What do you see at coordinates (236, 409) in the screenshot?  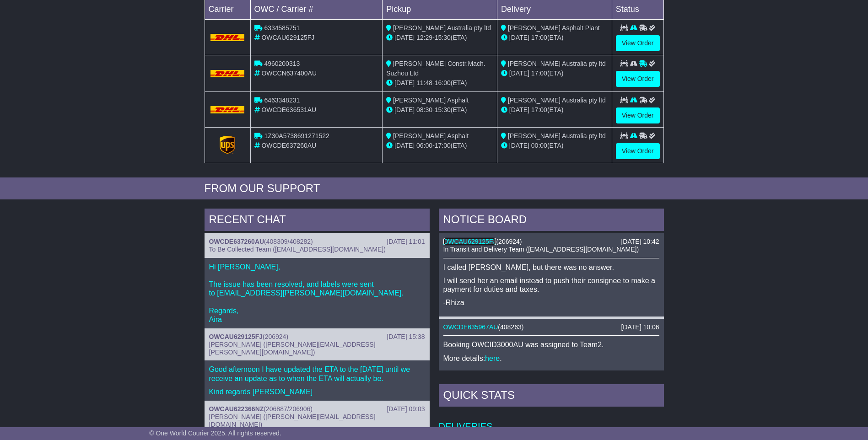 I see `a: OWCAU622366NZ` at bounding box center [236, 409].